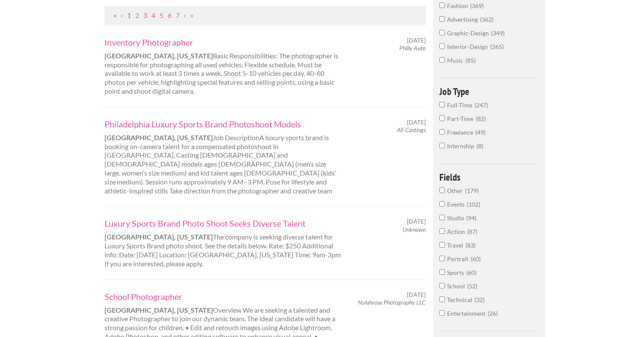  What do you see at coordinates (153, 15) in the screenshot?
I see `a: Page 4` at bounding box center [153, 15].